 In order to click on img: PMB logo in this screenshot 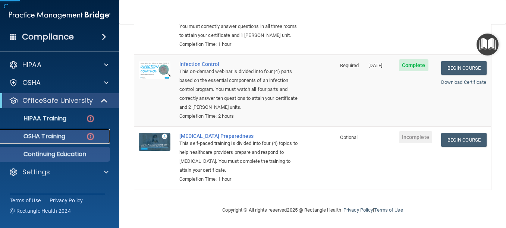, I will do `click(60, 15)`.